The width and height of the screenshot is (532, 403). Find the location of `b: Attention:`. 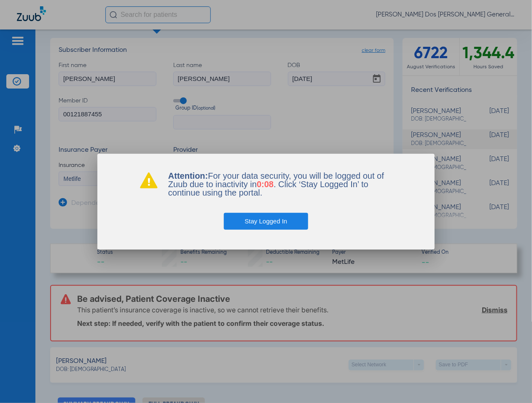

b: Attention: is located at coordinates (188, 176).